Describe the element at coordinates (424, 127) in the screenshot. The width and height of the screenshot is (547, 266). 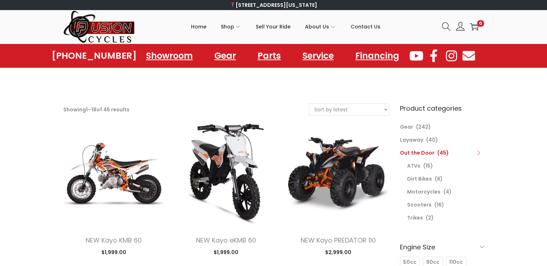
I see `span: (242)` at that location.